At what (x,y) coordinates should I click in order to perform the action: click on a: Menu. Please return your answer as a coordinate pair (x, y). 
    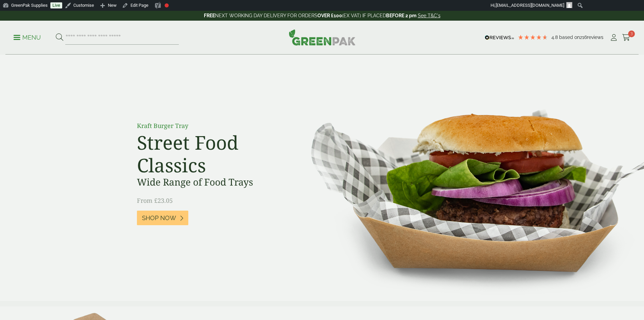
    Looking at the image, I should click on (27, 37).